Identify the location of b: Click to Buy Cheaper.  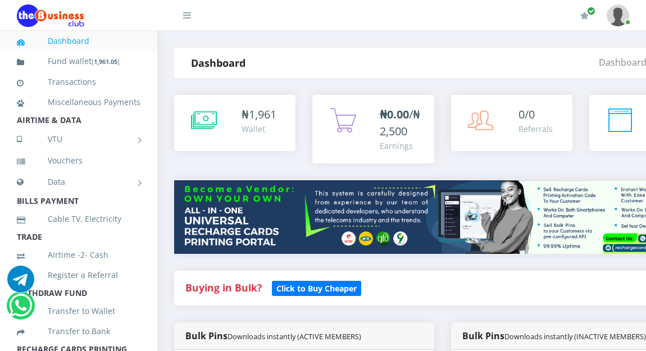
(316, 288).